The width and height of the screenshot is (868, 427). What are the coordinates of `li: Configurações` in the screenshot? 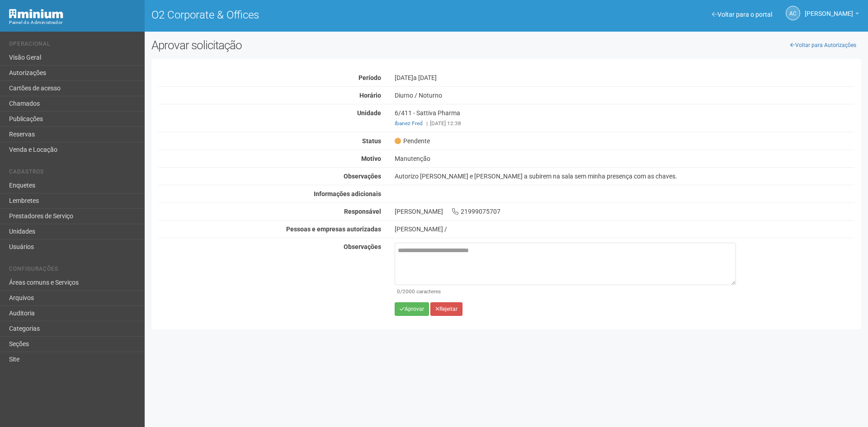 It's located at (73, 270).